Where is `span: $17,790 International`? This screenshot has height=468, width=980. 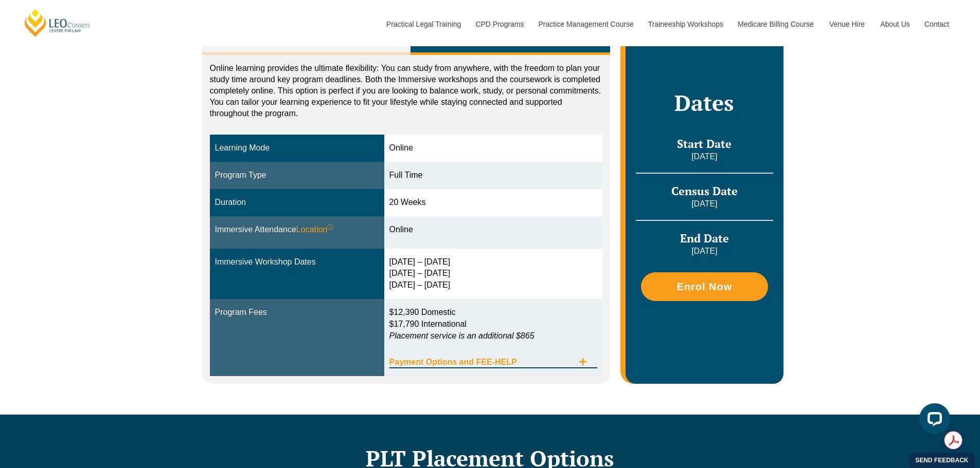
span: $17,790 International is located at coordinates (428, 324).